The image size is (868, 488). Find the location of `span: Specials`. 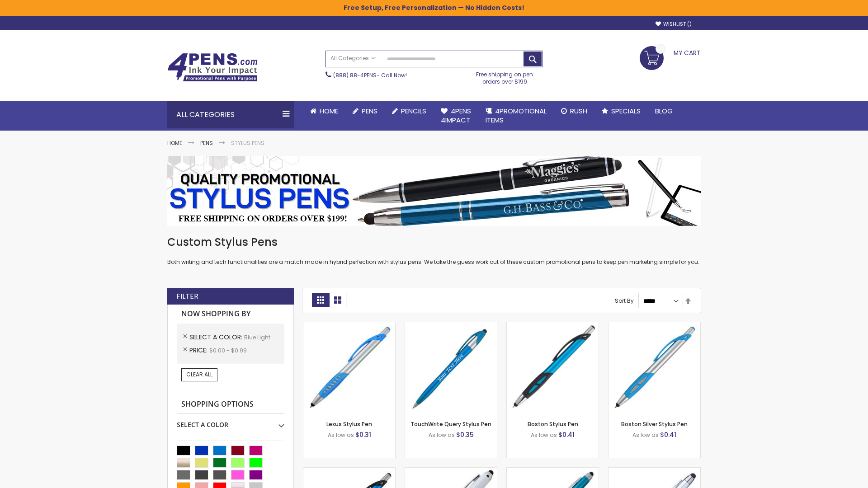

span: Specials is located at coordinates (626, 111).